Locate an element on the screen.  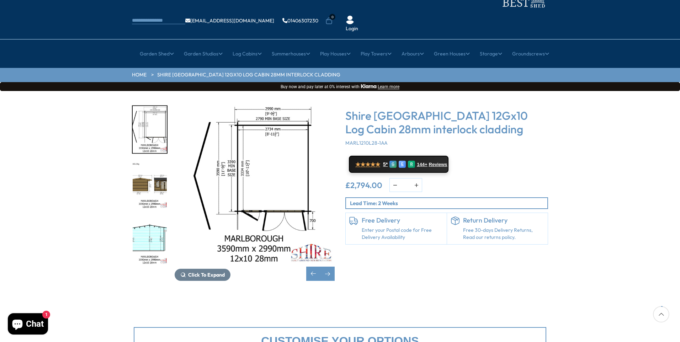
img: User Icon is located at coordinates (350, 20).